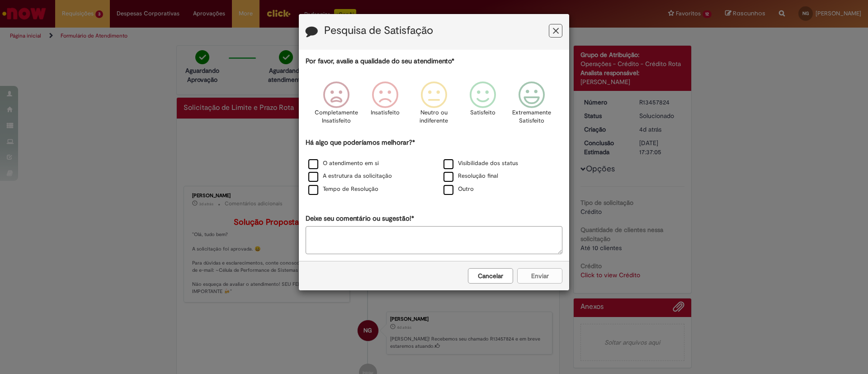  What do you see at coordinates (434, 117) in the screenshot?
I see `p: Neutro ou indiferente` at bounding box center [434, 117].